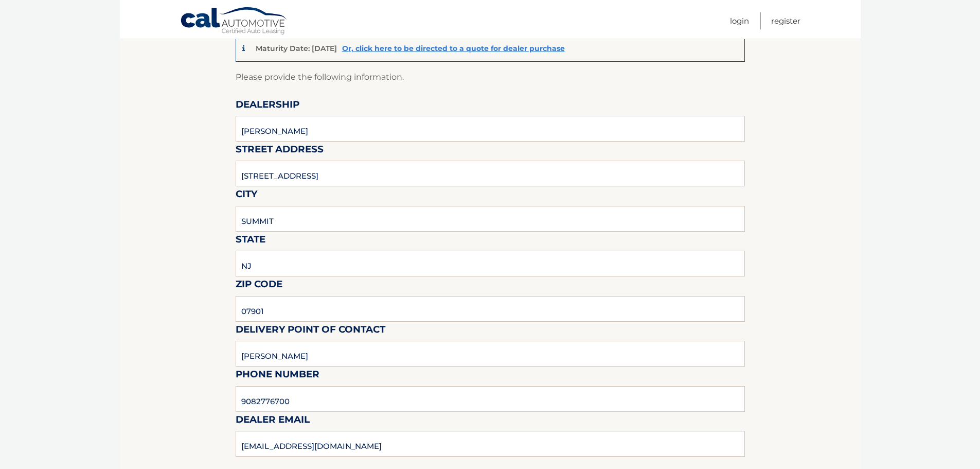 This screenshot has width=980, height=469. I want to click on label: Street Address, so click(280, 151).